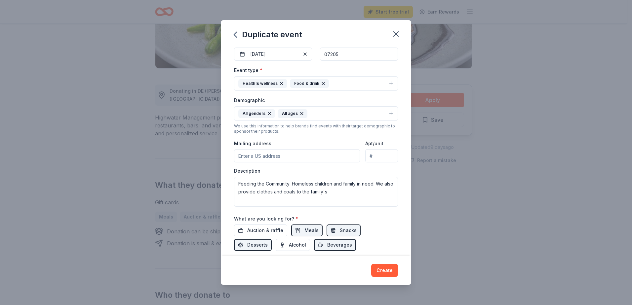 This screenshot has width=632, height=305. What do you see at coordinates (263, 84) in the screenshot?
I see `div: Health & wellness` at bounding box center [263, 84].